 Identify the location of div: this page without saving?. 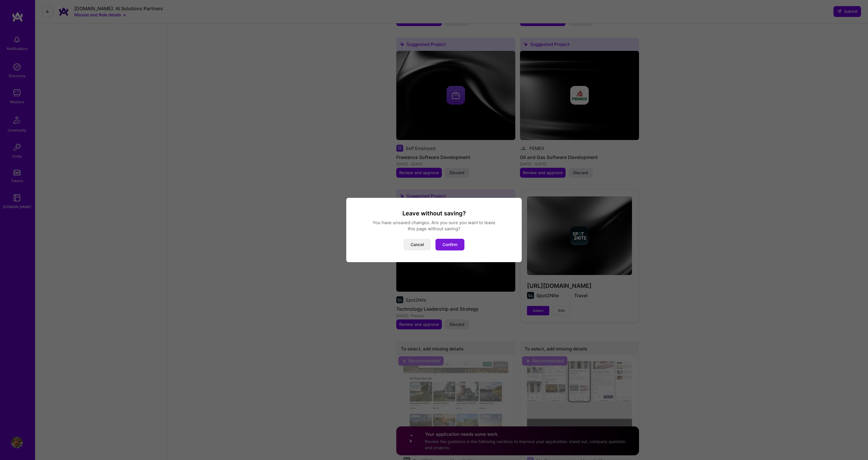
(434, 229).